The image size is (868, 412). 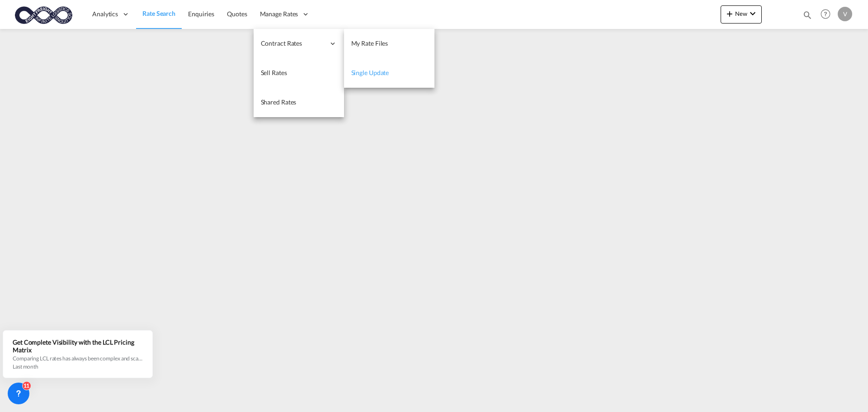 I want to click on div: icon-magnify, so click(x=807, y=17).